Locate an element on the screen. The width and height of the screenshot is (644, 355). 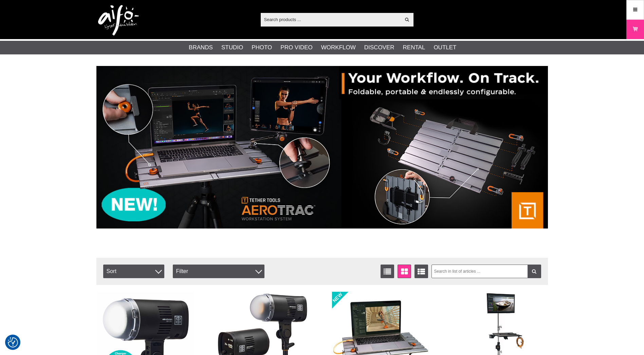
a: Ad:007 banner-header-aerotrac-1390x500.jpg is located at coordinates (322, 147).